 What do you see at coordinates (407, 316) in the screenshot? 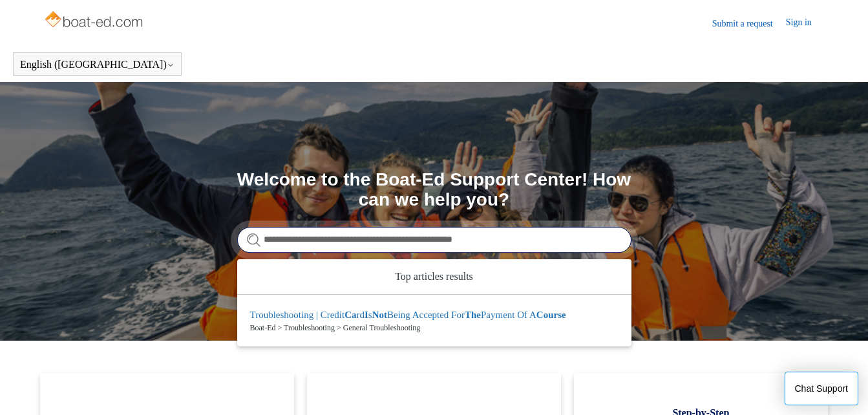
I see `zd-autocomplete-title-multibrand: Suggested result 1 Troubleshooting | Credit Card Is Not Being Accepted For The Payment Of A Course` at bounding box center [407, 316].